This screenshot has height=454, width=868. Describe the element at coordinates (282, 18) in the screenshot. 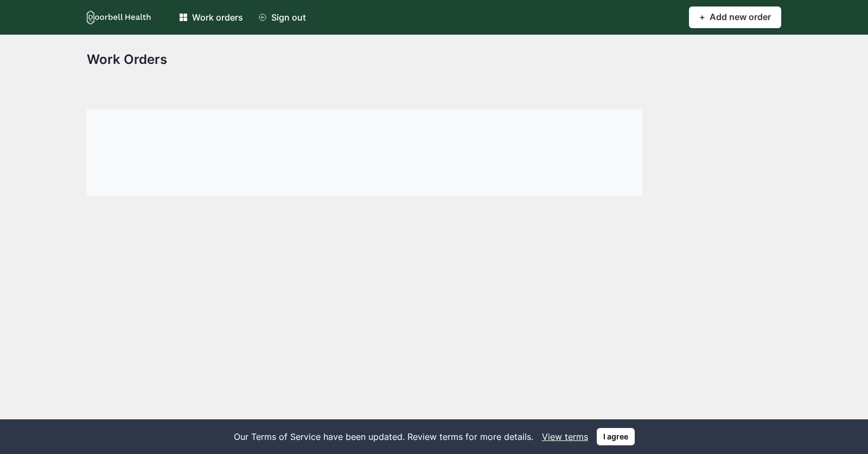

I see `a: Sign out` at that location.